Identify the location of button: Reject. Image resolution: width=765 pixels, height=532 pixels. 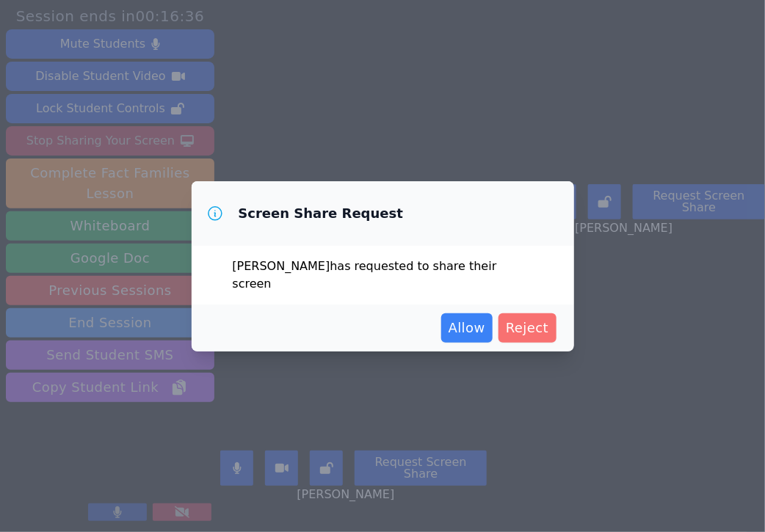
(527, 327).